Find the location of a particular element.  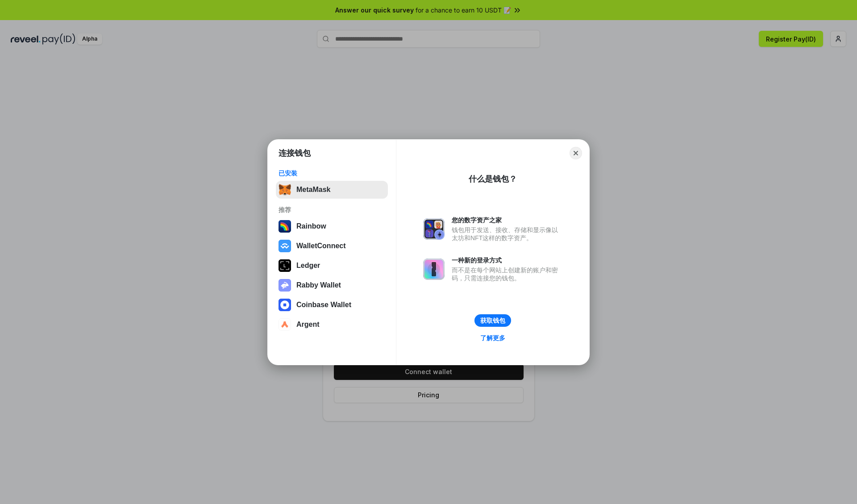

div: 已安装 is located at coordinates (332, 173).